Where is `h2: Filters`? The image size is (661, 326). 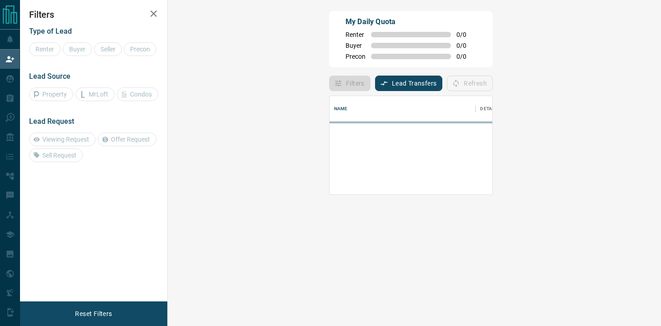
h2: Filters is located at coordinates (94, 15).